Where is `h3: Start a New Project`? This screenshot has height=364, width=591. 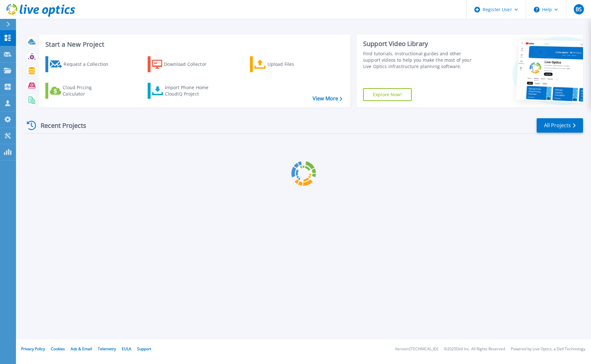
h3: Start a New Project is located at coordinates (194, 44).